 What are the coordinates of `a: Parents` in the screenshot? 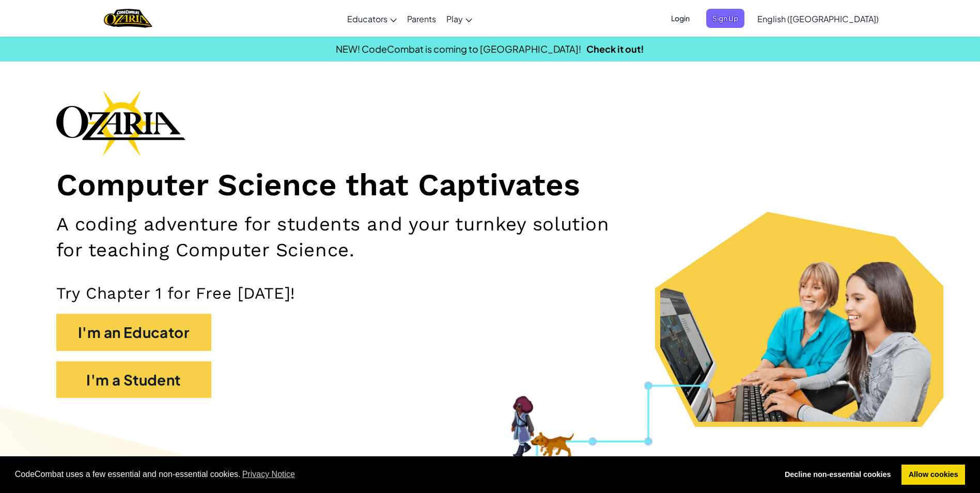 It's located at (422, 19).